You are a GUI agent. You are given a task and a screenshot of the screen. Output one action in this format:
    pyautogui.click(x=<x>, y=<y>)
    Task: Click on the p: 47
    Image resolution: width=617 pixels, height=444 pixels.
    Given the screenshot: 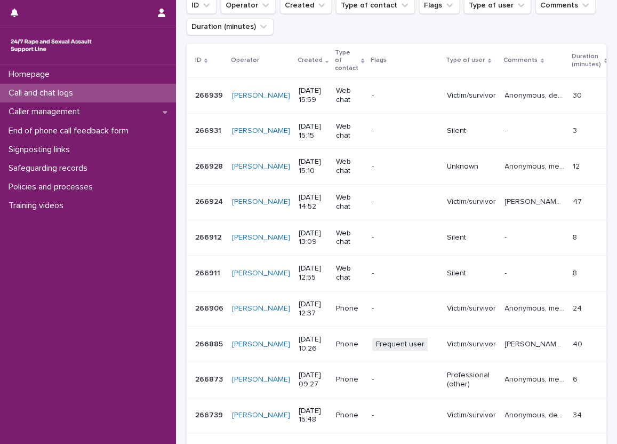 What is the action you would take?
    pyautogui.click(x=579, y=201)
    